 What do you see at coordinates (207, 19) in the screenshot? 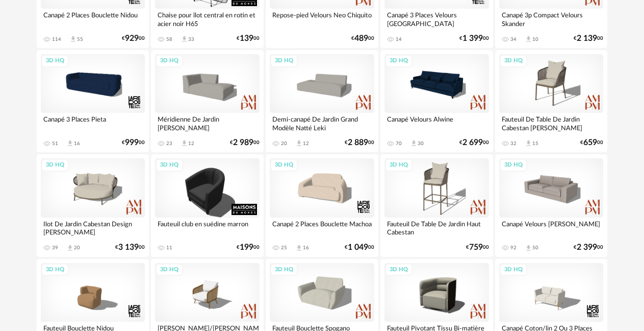
I see `div: Chaise pour îlot central en rotin et acier noir H65` at bounding box center [207, 19].